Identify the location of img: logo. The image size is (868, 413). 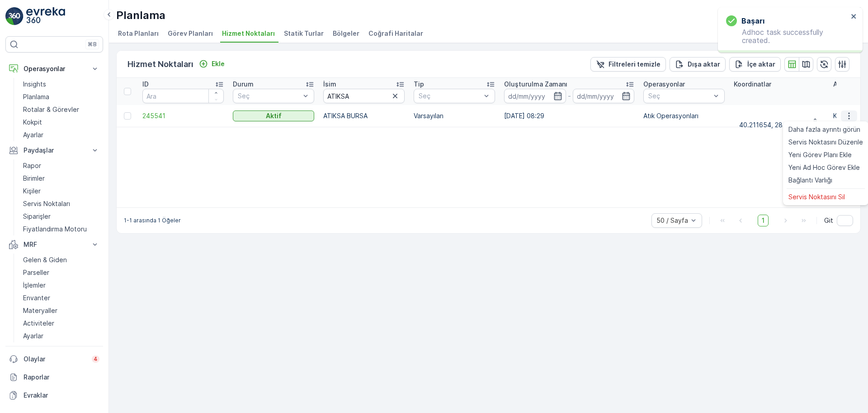
(14, 17).